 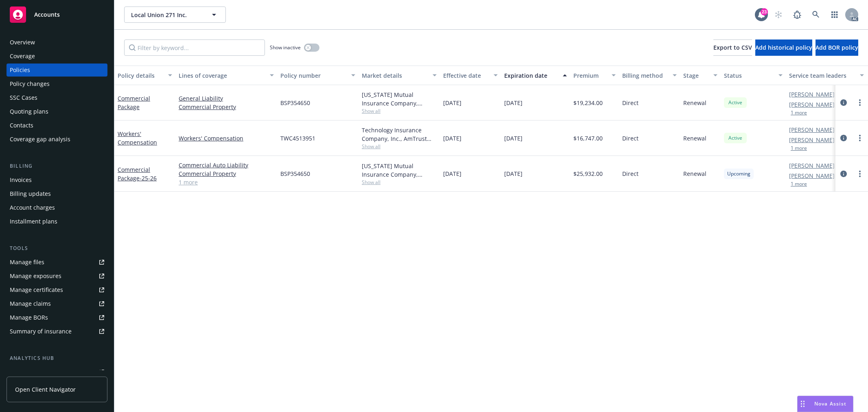 I want to click on button: Local Union 271 Inc., so click(x=175, y=14).